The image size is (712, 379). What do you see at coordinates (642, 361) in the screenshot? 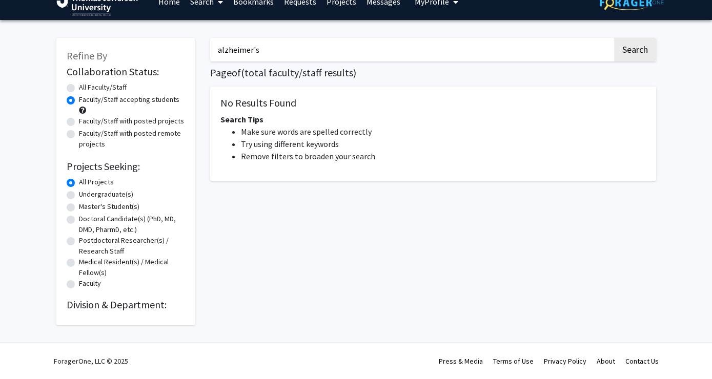
I see `a: Contact Us` at bounding box center [642, 361].